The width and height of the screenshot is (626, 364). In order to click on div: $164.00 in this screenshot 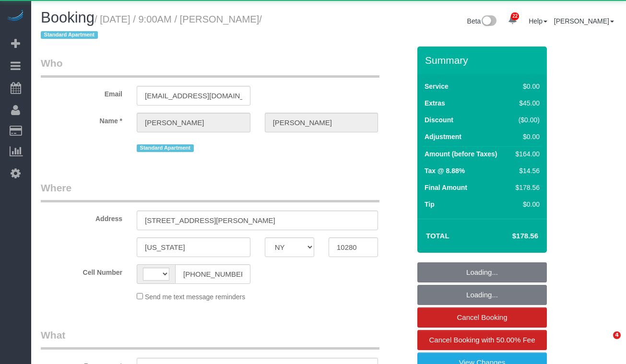, I will do `click(526, 154)`.